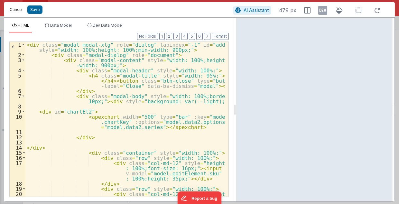 The image size is (399, 204). What do you see at coordinates (17, 171) in the screenshot?
I see `div: 17` at bounding box center [17, 171].